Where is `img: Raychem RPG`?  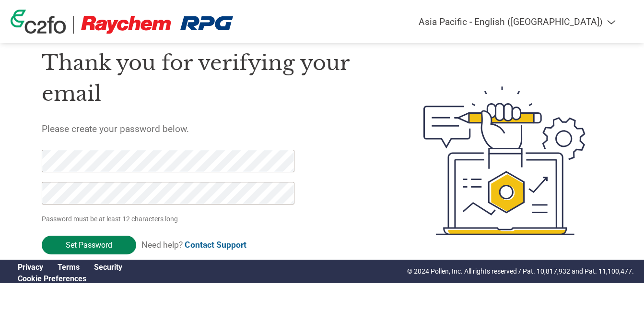 img: Raychem RPG is located at coordinates (157, 24).